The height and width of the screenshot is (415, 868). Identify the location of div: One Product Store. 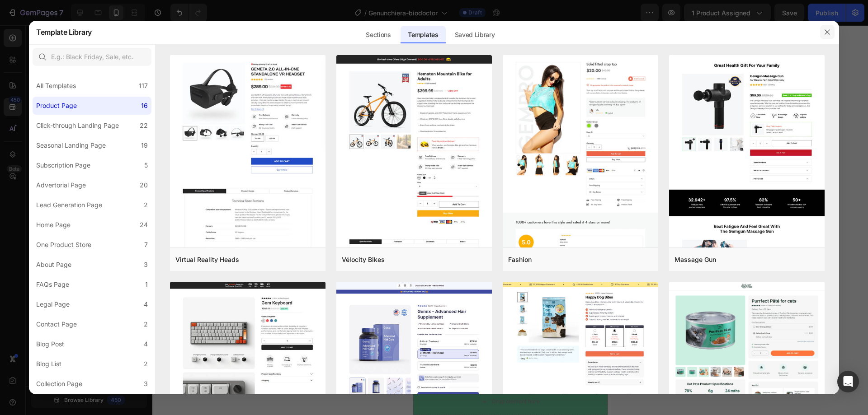
(64, 245).